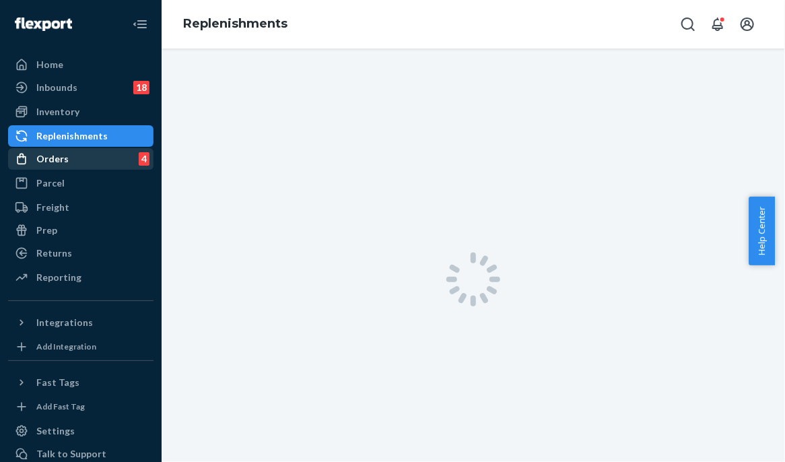 This screenshot has width=785, height=462. What do you see at coordinates (55, 431) in the screenshot?
I see `div: Settings` at bounding box center [55, 431].